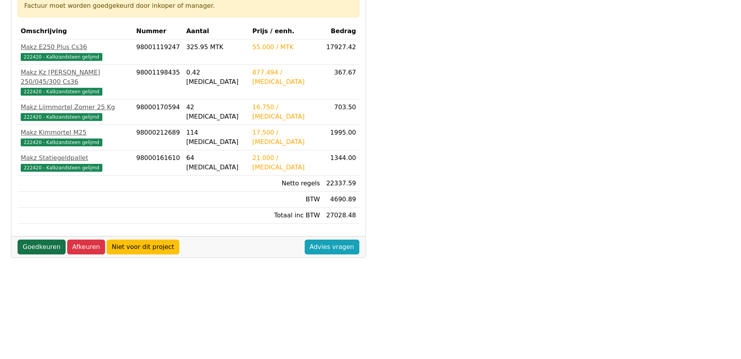 The image size is (741, 359). What do you see at coordinates (341, 112) in the screenshot?
I see `td: 703.50` at bounding box center [341, 112].